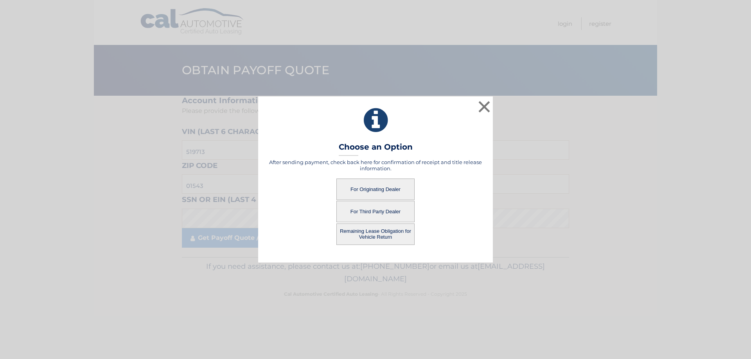 The height and width of the screenshot is (359, 751). I want to click on button: For Originating Dealer, so click(375, 189).